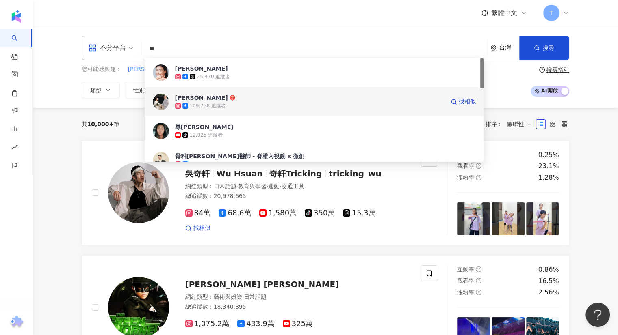  I want to click on span: 325萬, so click(298, 324).